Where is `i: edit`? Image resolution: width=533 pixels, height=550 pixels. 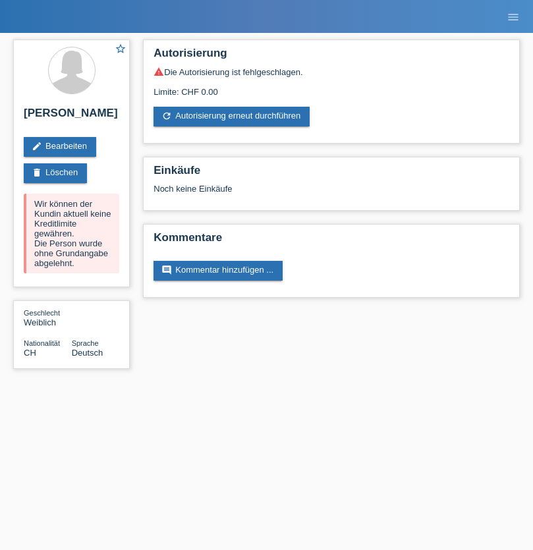
i: edit is located at coordinates (37, 146).